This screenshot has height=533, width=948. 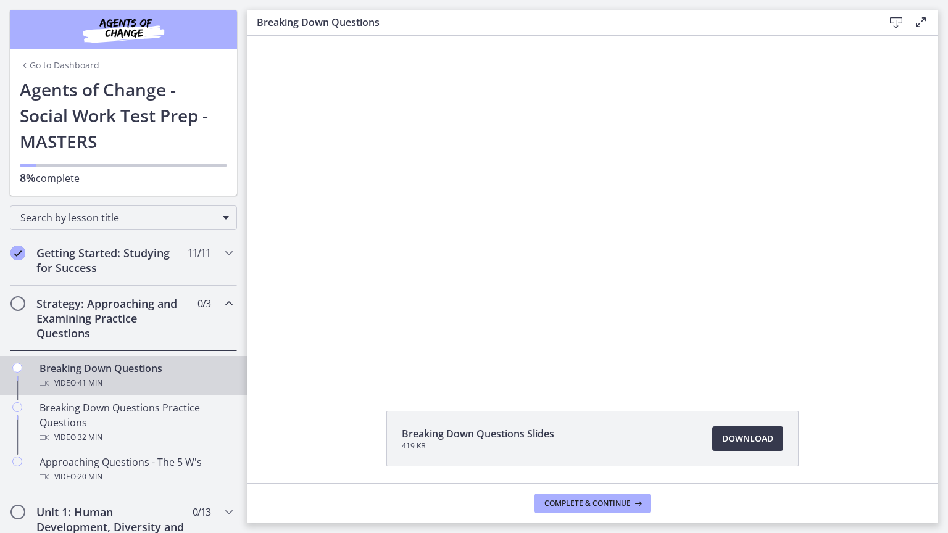 What do you see at coordinates (478, 434) in the screenshot?
I see `span: Breaking Down Questions Slides` at bounding box center [478, 434].